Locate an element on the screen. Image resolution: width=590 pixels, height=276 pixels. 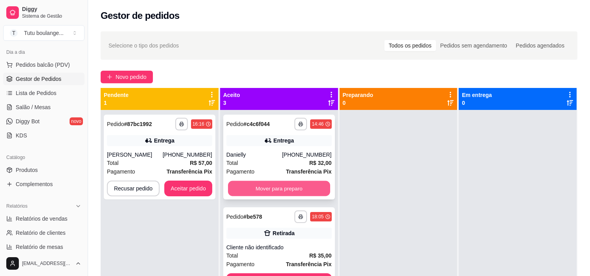
a: Relatório de mesas is located at coordinates (44, 247).